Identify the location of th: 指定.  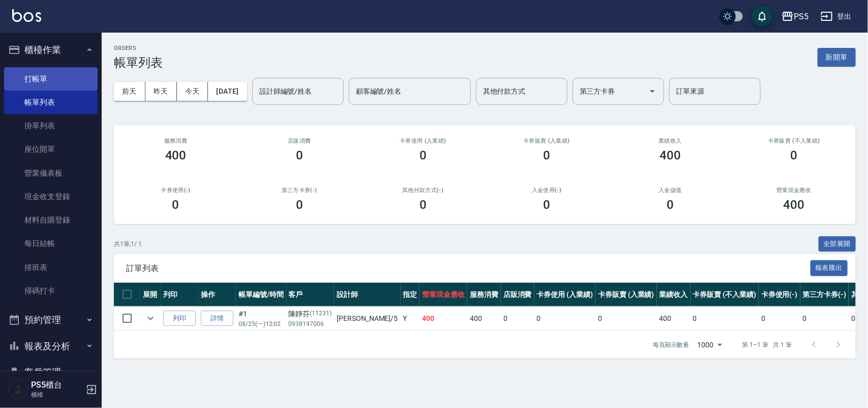
(411, 294).